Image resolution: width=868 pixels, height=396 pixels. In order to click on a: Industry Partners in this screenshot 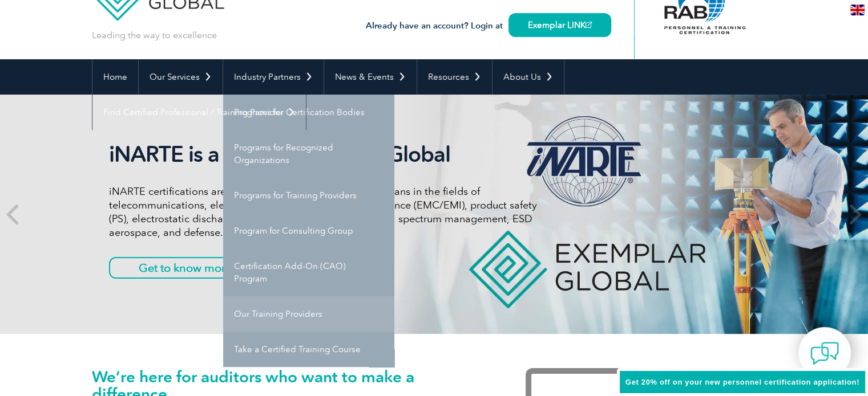, I will do `click(273, 77)`.